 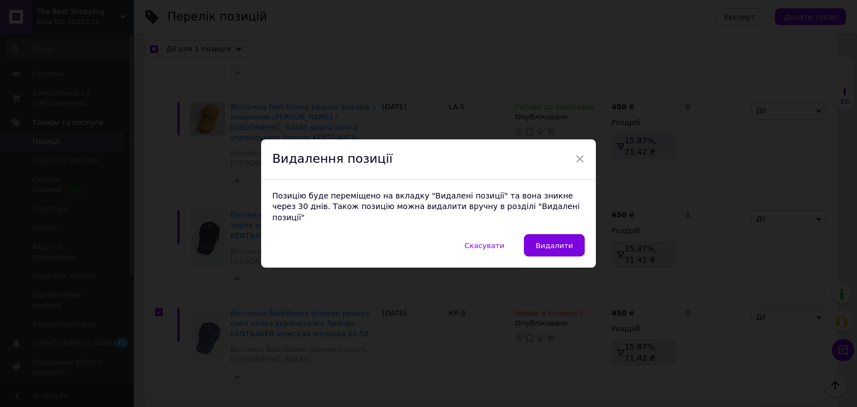 I want to click on span: Скасувати, so click(x=484, y=245).